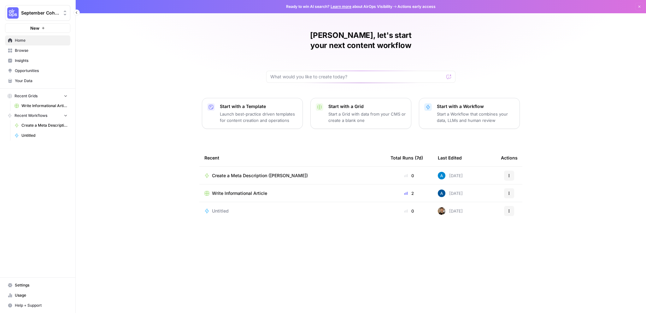 This screenshot has width=646, height=313. I want to click on p: Start a Grid with data from your CMS or create a blank one, so click(367, 117).